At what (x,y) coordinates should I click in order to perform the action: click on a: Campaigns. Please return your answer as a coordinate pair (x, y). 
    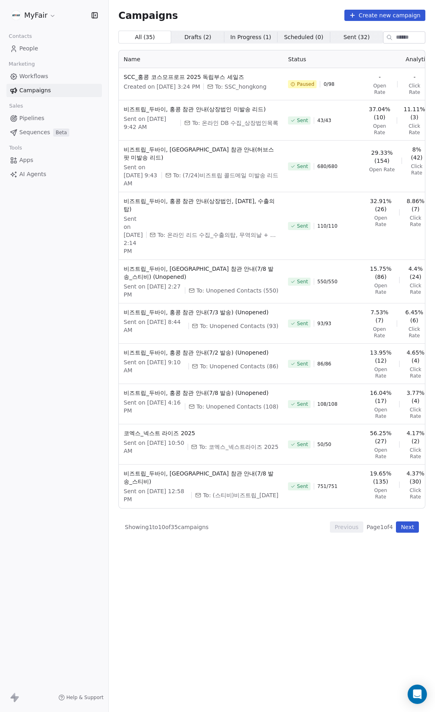
    Looking at the image, I should click on (54, 90).